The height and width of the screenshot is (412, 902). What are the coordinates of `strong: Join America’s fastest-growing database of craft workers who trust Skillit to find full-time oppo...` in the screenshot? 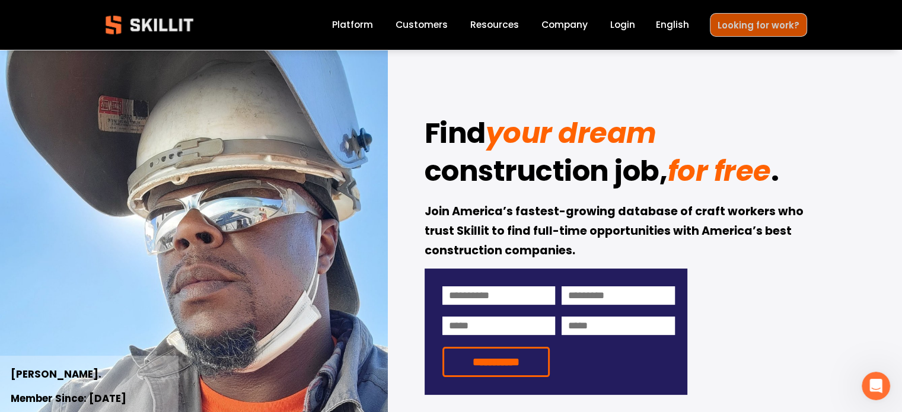 It's located at (615, 232).